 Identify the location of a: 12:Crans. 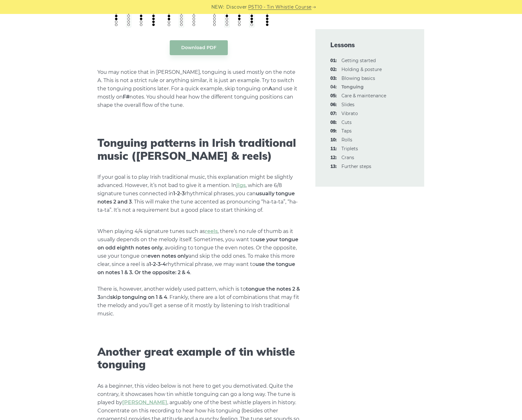
(348, 158).